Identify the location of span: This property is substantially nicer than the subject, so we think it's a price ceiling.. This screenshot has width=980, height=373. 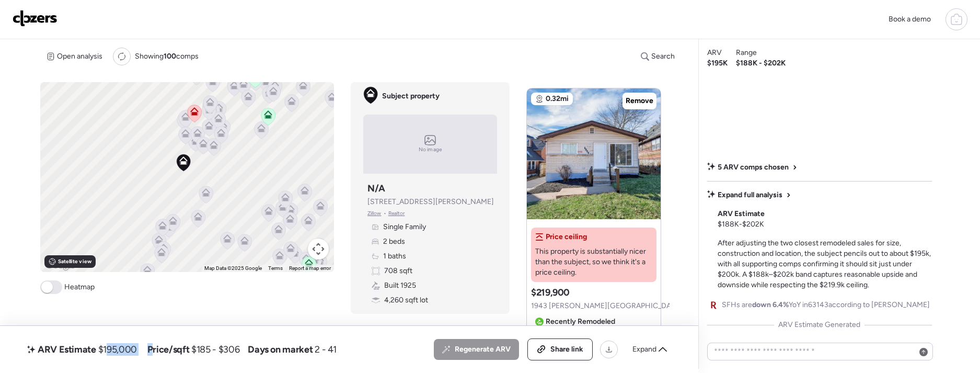
(594, 262).